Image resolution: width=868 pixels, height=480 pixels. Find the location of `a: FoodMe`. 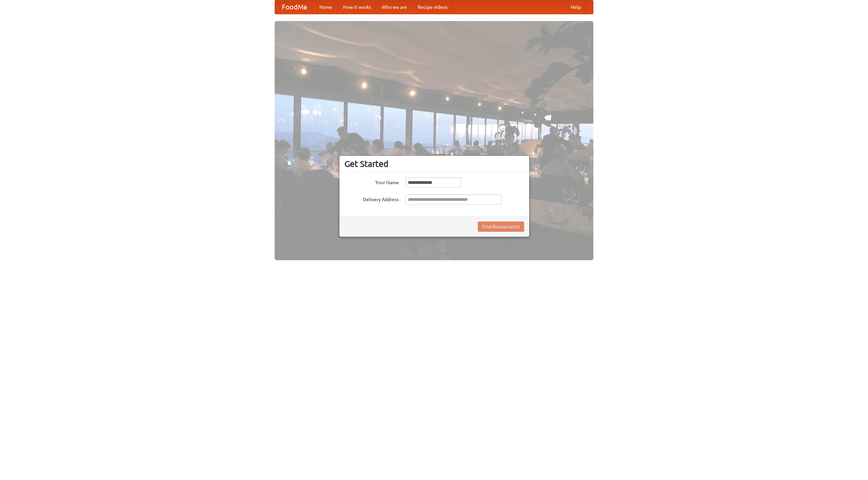

a: FoodMe is located at coordinates (295, 7).